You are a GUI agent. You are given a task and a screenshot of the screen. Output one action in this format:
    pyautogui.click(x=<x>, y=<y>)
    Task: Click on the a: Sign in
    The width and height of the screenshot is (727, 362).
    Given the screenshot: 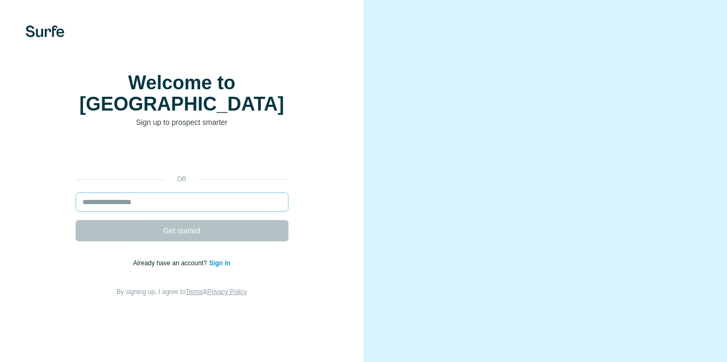 What is the action you would take?
    pyautogui.click(x=220, y=263)
    